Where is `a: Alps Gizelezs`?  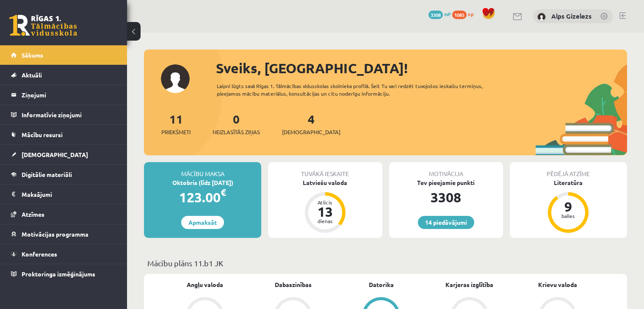 a: Alps Gizelezs is located at coordinates (571, 16).